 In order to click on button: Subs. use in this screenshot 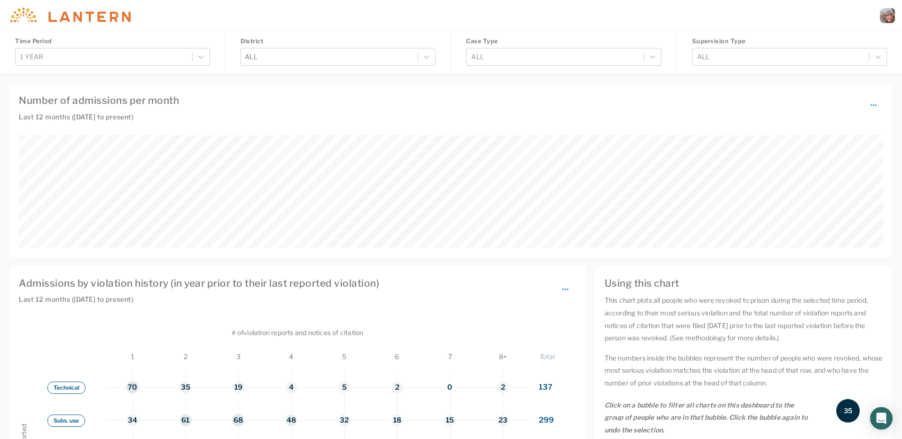, I will do `click(66, 421)`.